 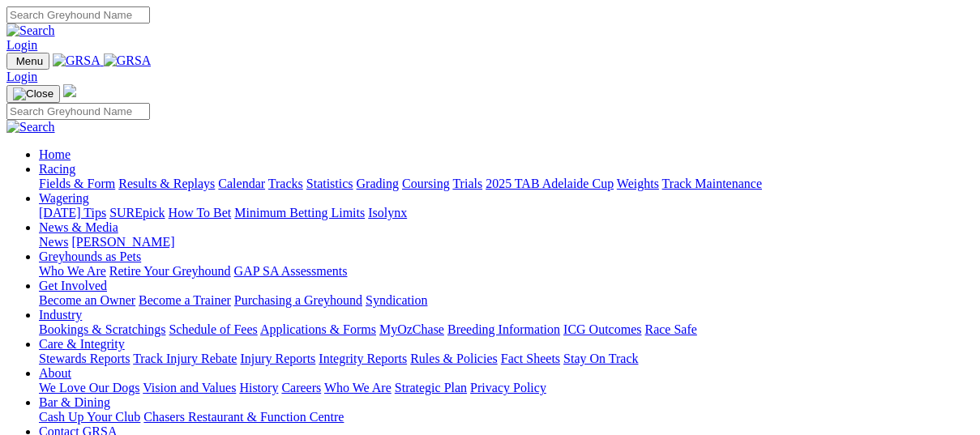 What do you see at coordinates (670, 329) in the screenshot?
I see `a: Race Safe` at bounding box center [670, 329].